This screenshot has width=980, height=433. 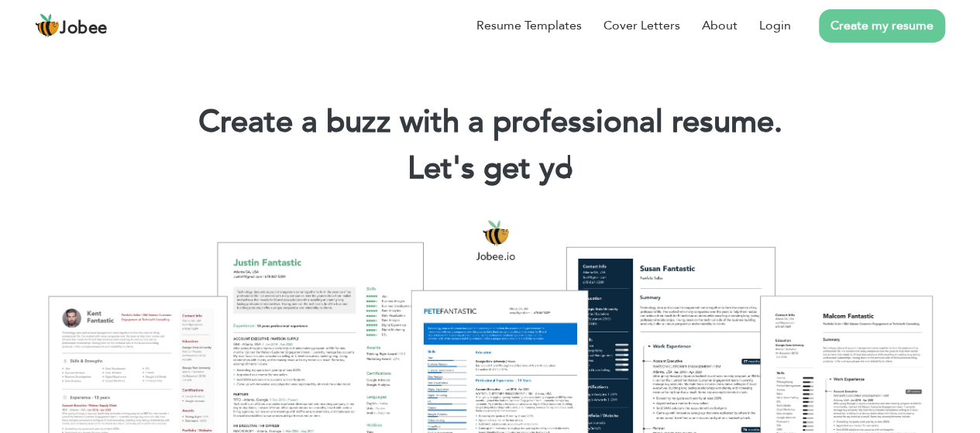 I want to click on span: get yo, so click(x=528, y=168).